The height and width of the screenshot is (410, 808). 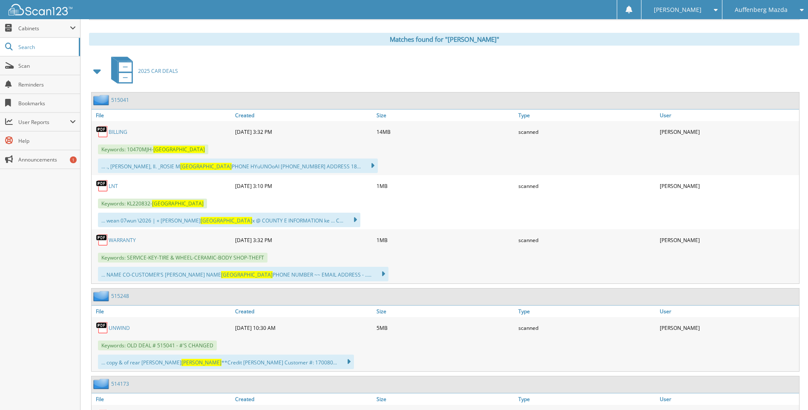 What do you see at coordinates (142, 71) in the screenshot?
I see `a: 2025 CAR DEALS` at bounding box center [142, 71].